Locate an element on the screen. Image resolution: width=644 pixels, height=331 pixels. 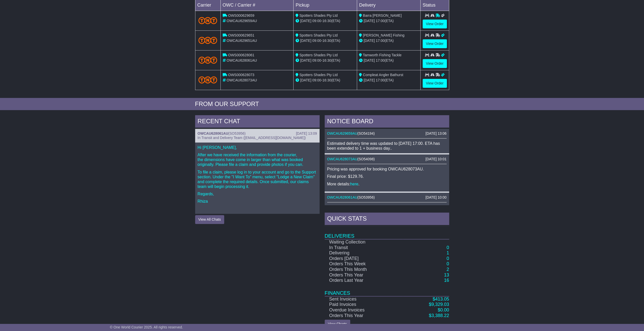
a: 2 is located at coordinates (448, 269).